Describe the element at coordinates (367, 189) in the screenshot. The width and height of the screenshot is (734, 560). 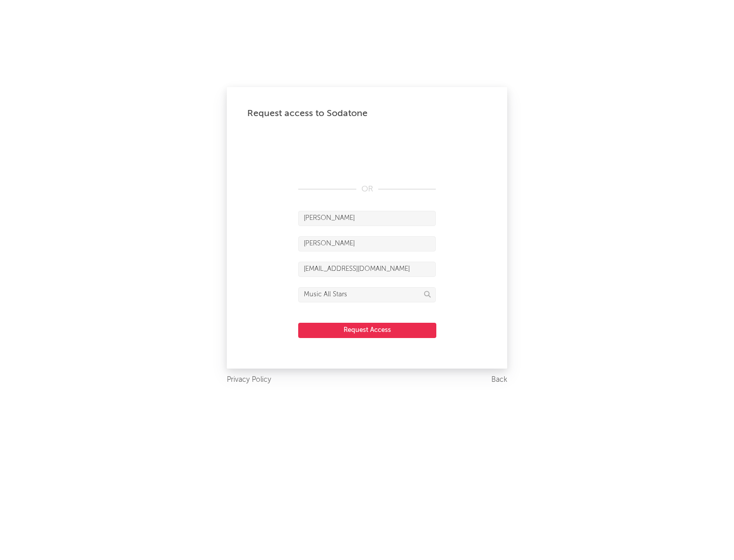
I see `div: OR` at that location.